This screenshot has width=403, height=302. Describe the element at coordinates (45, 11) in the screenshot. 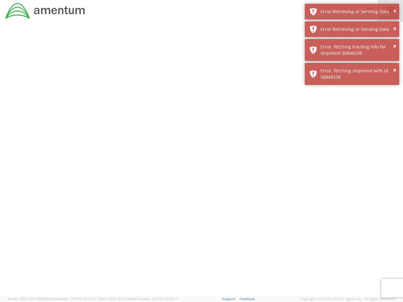

I see `img: dyn-intl-logo-049831509241104b2a82.png` at that location.